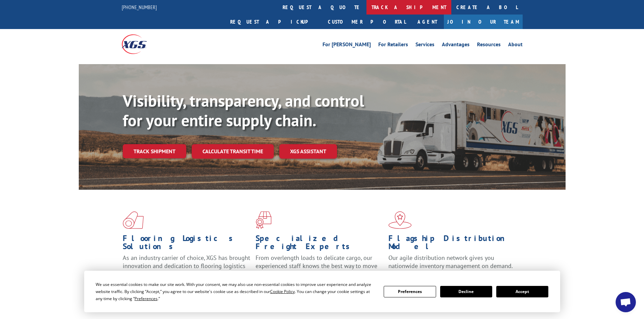  What do you see at coordinates (282, 291) in the screenshot?
I see `span: Cookie Policy` at bounding box center [282, 291].